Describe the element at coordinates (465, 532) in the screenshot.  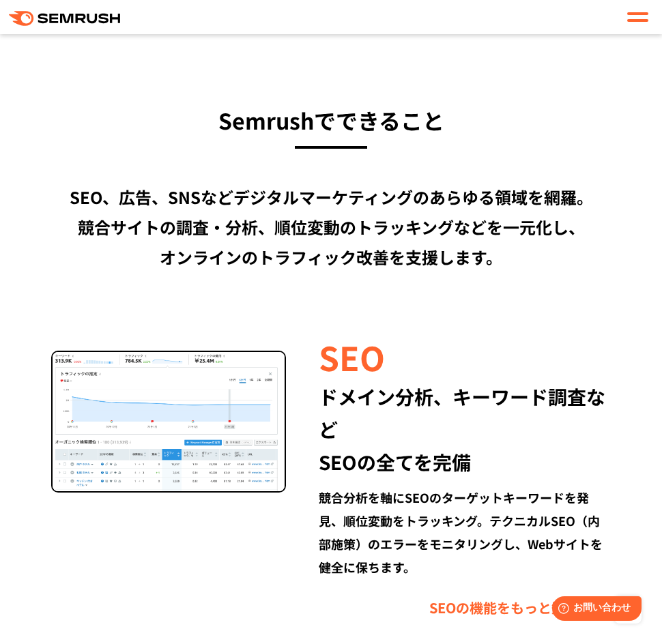
I see `div: 競合分析を軸にSEOのターゲットキーワードを発見、順位変動をトラッキング。テクニカルSEO（内部施策）のエラーをモニタリングし、Webサイトを健全に保ちます。` at that location.